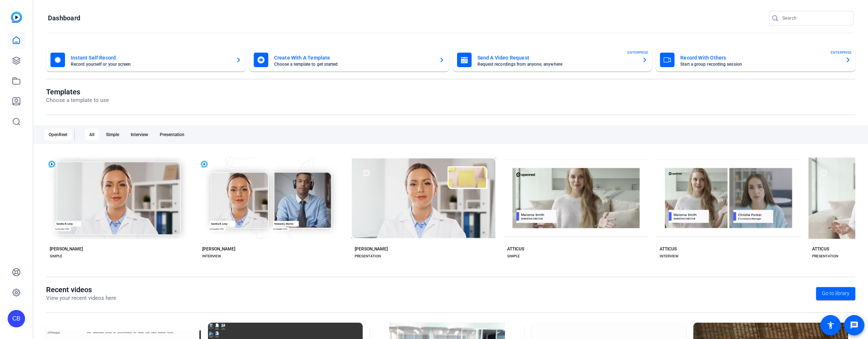  I want to click on input: Search, so click(815, 18).